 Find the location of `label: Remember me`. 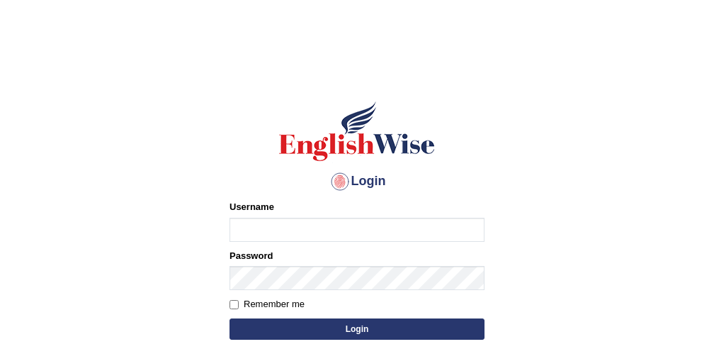

label: Remember me is located at coordinates (267, 304).